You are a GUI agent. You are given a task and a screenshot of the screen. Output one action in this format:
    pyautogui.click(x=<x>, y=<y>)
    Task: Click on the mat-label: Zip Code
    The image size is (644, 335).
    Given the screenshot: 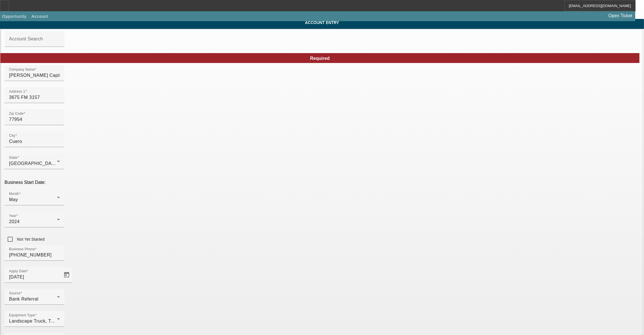 What is the action you would take?
    pyautogui.click(x=16, y=113)
    